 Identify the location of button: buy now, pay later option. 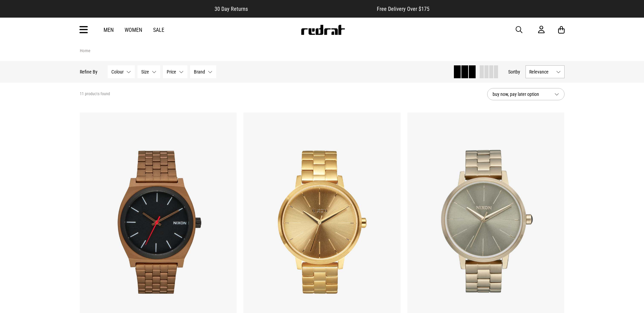
(526, 94).